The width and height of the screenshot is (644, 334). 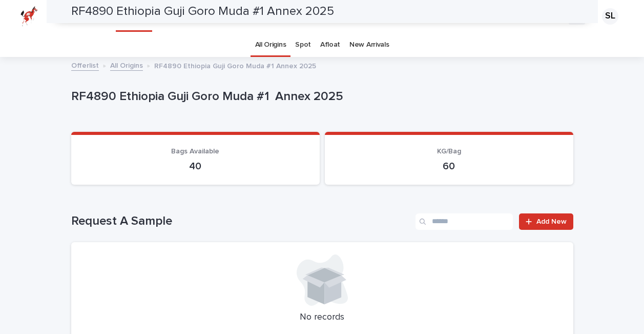 I want to click on p: 40, so click(x=195, y=166).